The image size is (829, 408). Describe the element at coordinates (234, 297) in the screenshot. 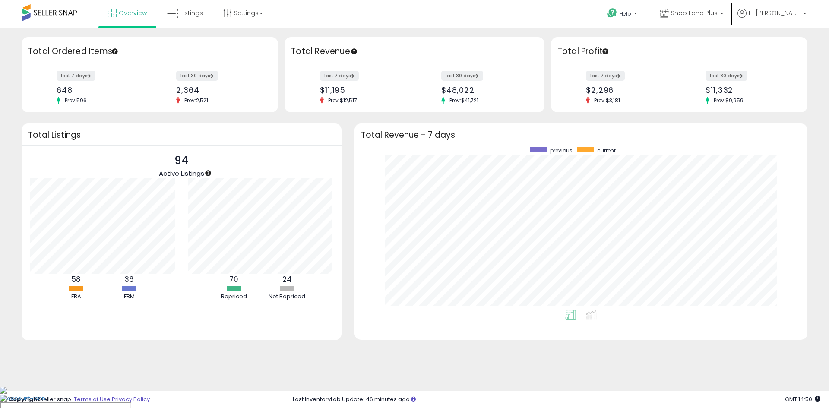

I see `div: Repriced` at that location.